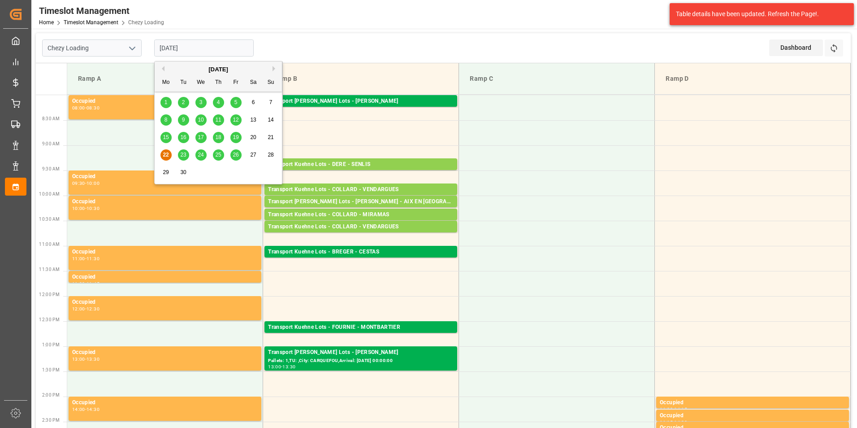 The image size is (857, 428). Describe the element at coordinates (91, 22) in the screenshot. I see `a: Timeslot Management` at that location.